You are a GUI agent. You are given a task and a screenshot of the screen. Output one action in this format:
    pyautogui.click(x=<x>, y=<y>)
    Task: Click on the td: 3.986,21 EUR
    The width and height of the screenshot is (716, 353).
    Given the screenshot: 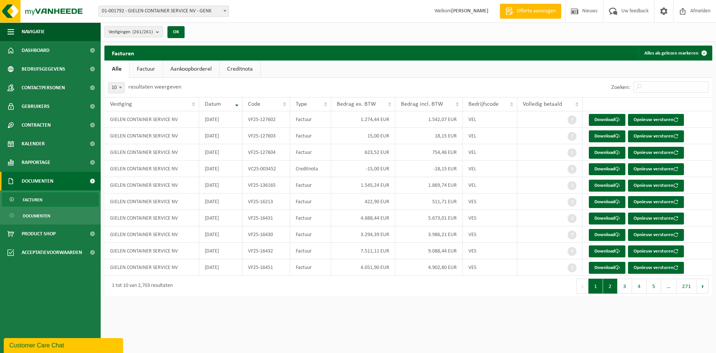 What is the action you would take?
    pyautogui.click(x=429, y=234)
    